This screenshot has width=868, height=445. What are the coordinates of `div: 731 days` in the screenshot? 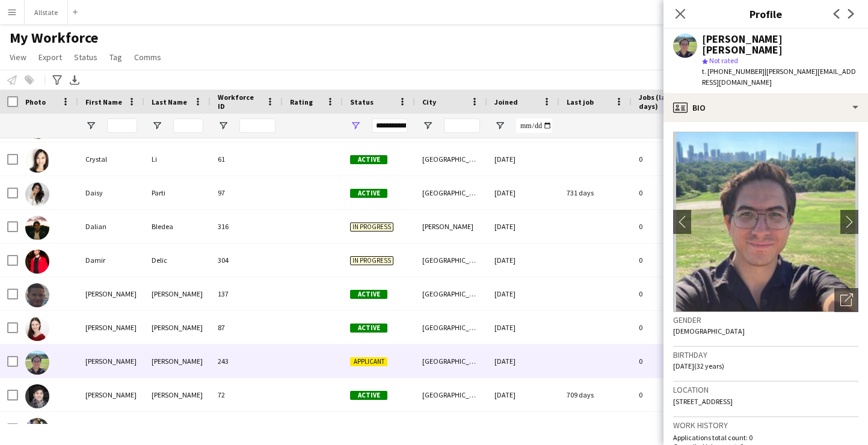 It's located at (596, 193).